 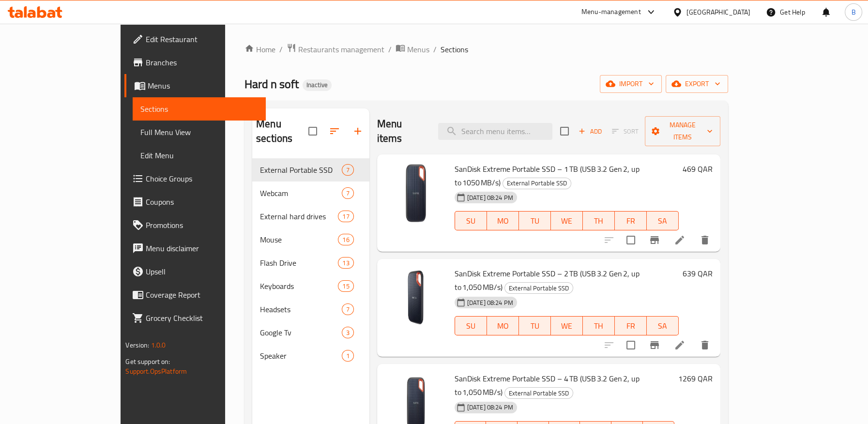 What do you see at coordinates (201, 179) in the screenshot?
I see `span: Choice Groups` at bounding box center [201, 179].